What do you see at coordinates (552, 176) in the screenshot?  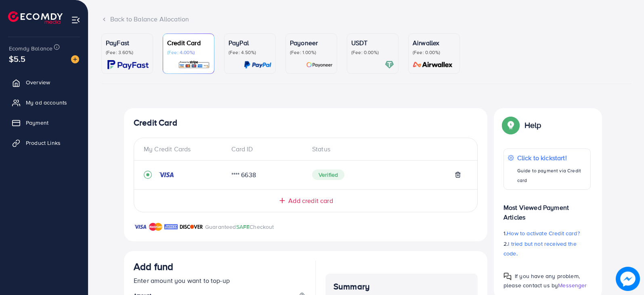 I see `p: Guide to payment via Credit card` at bounding box center [552, 176].